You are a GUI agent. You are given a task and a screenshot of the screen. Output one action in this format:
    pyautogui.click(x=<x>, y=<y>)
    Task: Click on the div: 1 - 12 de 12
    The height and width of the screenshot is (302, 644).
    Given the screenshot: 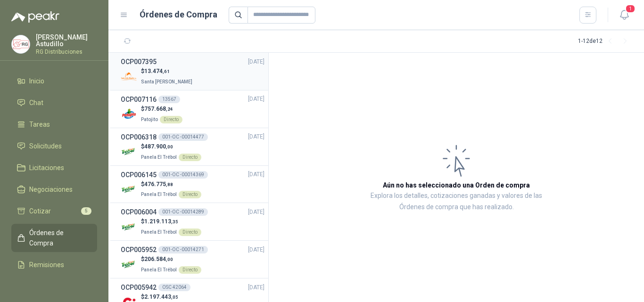 What is the action you would take?
    pyautogui.click(x=606, y=42)
    